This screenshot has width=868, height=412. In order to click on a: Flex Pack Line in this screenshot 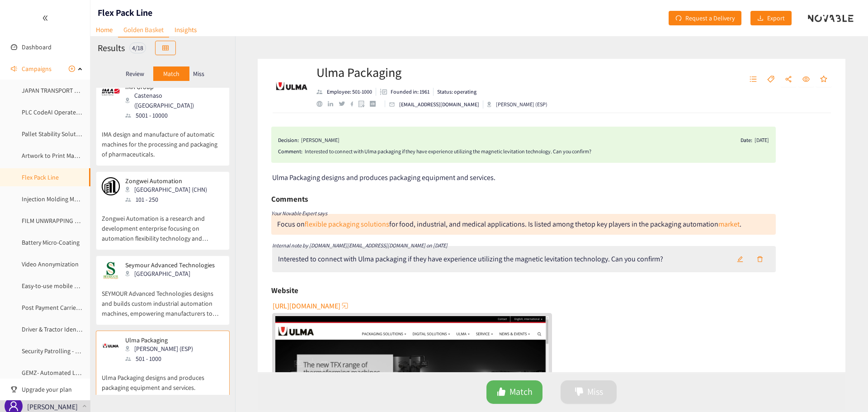, I will do `click(40, 177)`.